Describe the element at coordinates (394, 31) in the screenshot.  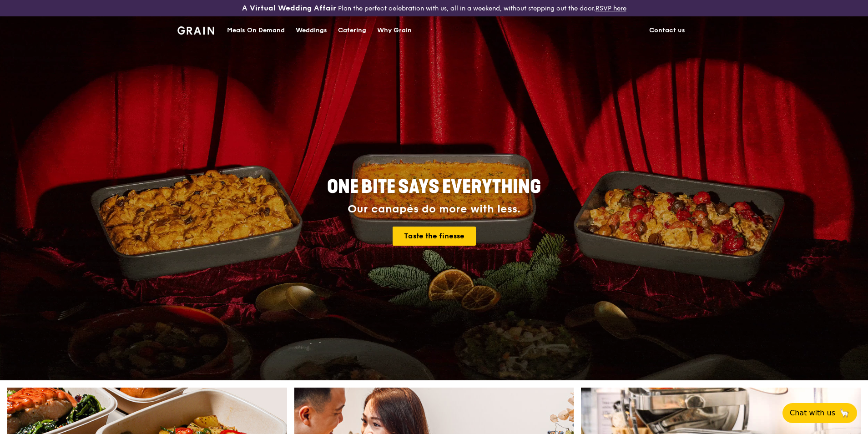
I see `div: Why Grain` at that location.